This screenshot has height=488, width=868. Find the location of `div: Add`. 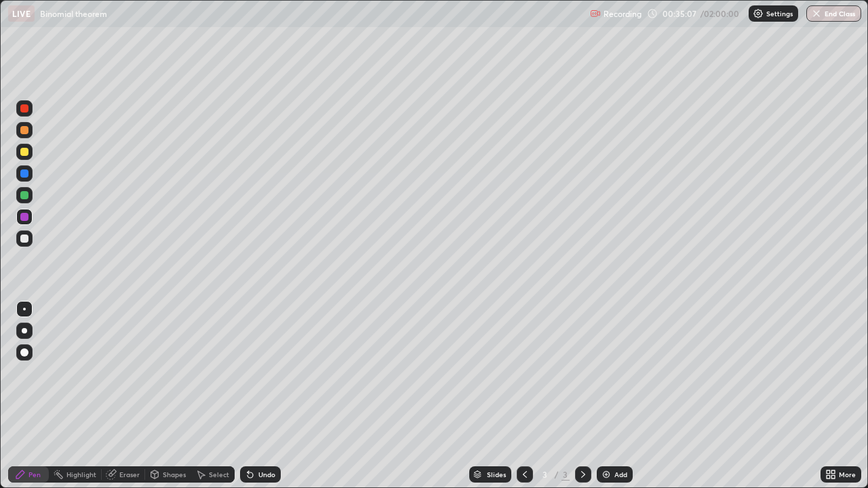

div: Add is located at coordinates (620, 474).